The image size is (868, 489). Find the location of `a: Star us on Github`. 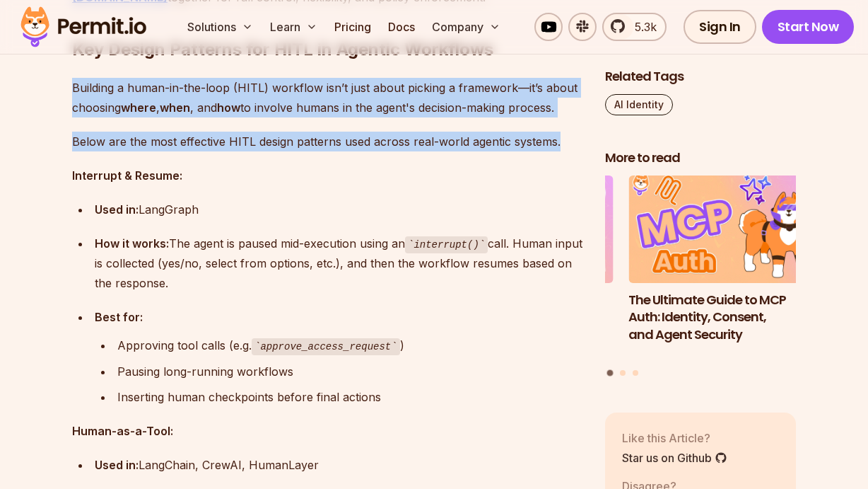

a: Star us on Github is located at coordinates (675, 457).